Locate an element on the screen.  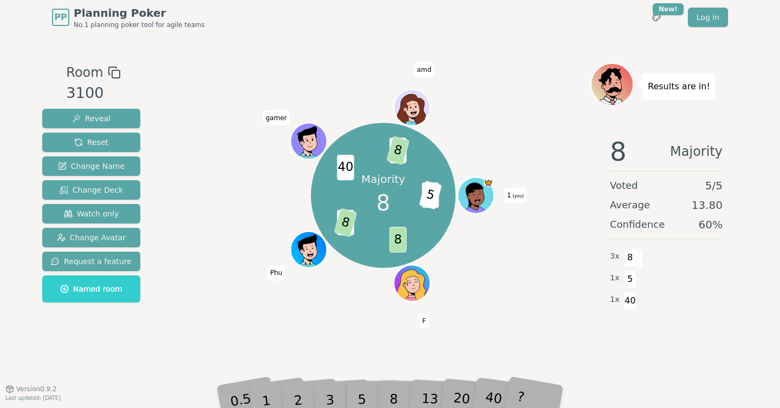
span: Change Deck is located at coordinates (91, 190).